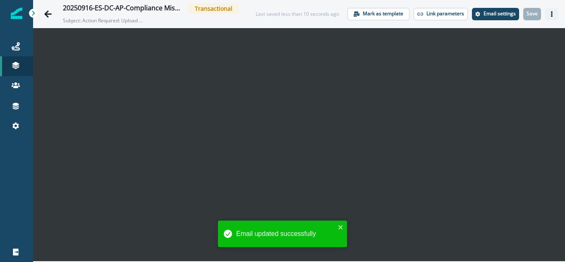 The height and width of the screenshot is (262, 565). I want to click on p: Subject: Action Required: Upload Missing Business Ownership Verification Documents, so click(104, 19).